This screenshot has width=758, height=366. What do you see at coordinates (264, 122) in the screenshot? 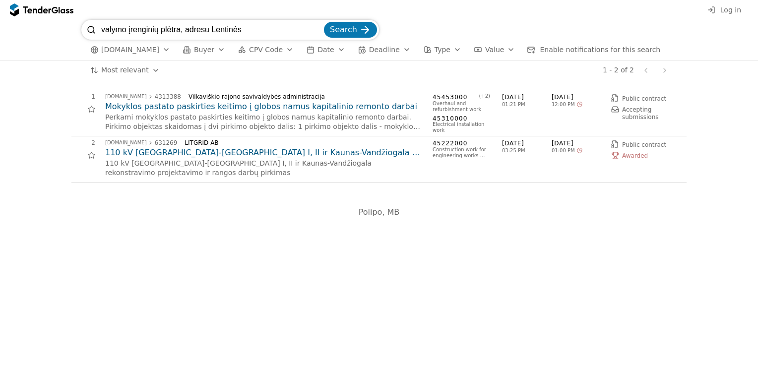
I see `div: Perkami mokyklos pastato paskirties keitimo į globos namus kapitalinio remonto darbai. Pirkimo ob...` at bounding box center [264, 122].